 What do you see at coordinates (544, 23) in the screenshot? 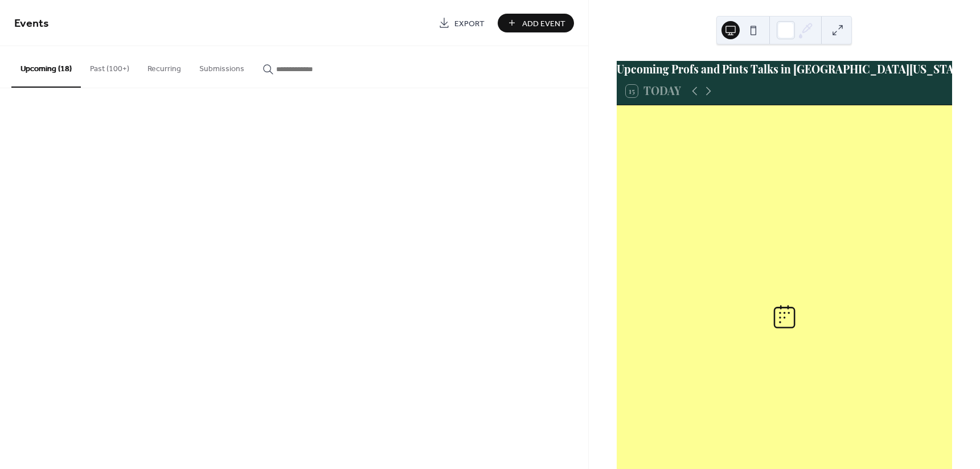
I see `span: Add Event` at bounding box center [544, 23].